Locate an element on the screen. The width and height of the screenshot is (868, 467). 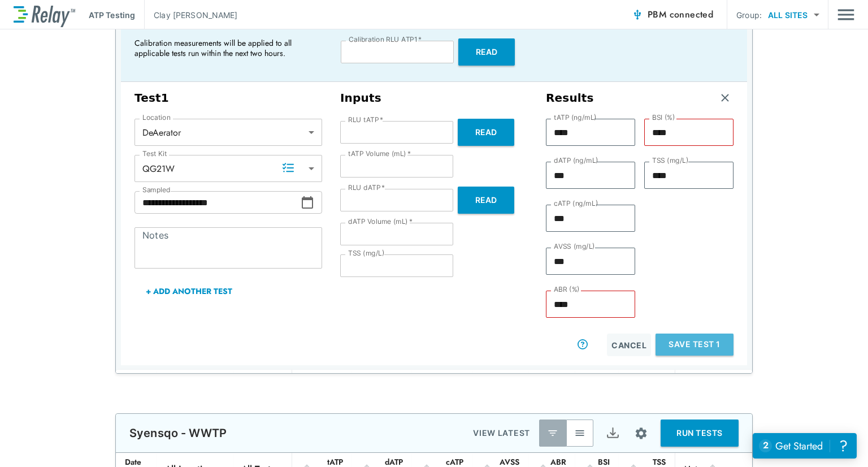
img: Export Icon is located at coordinates (613, 433).